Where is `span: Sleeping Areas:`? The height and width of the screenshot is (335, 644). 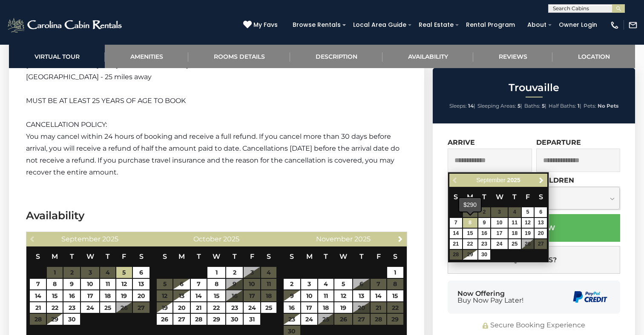 span: Sleeping Areas: is located at coordinates (497, 105).